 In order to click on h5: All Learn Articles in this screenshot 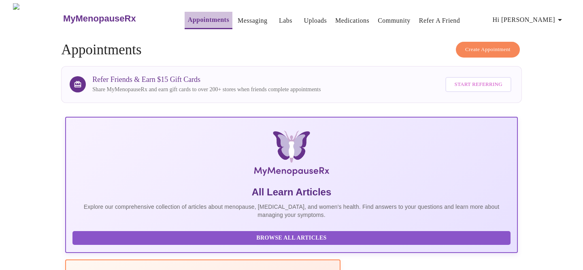, I will do `click(292, 192)`.